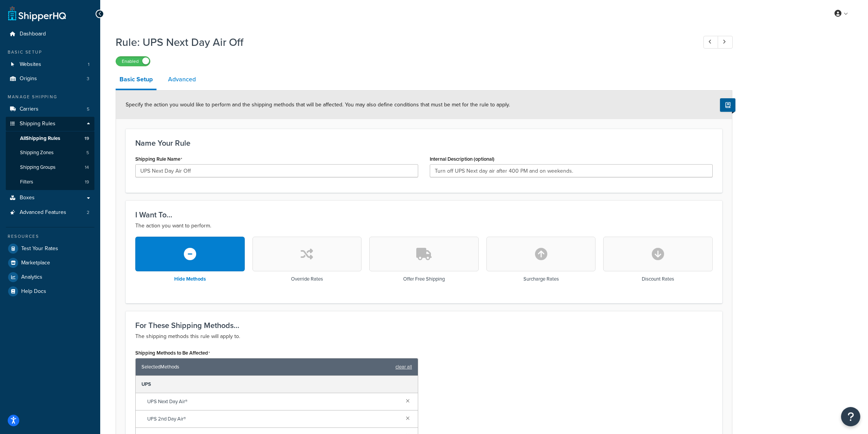 Image resolution: width=868 pixels, height=434 pixels. I want to click on a: Advanced, so click(182, 79).